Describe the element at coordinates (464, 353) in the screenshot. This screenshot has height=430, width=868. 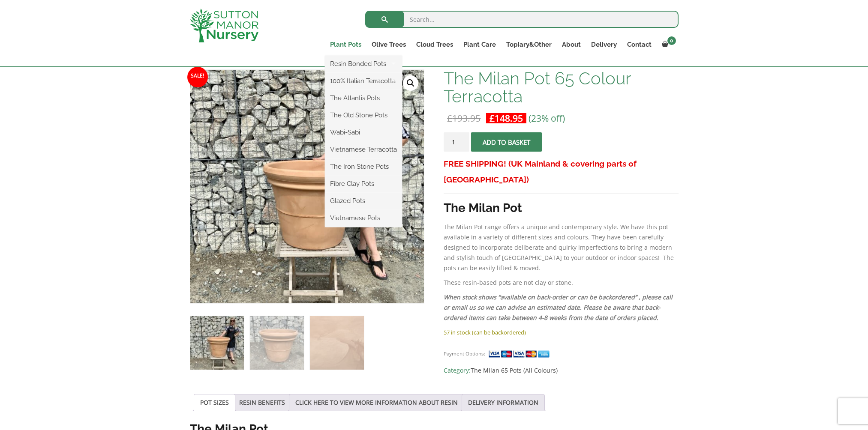
I see `small: Payment Options:` at that location.